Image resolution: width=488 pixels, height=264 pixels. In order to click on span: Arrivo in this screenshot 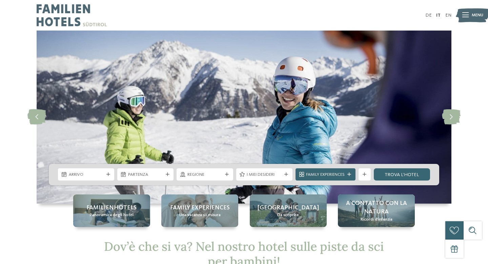, I will do `click(86, 175)`.